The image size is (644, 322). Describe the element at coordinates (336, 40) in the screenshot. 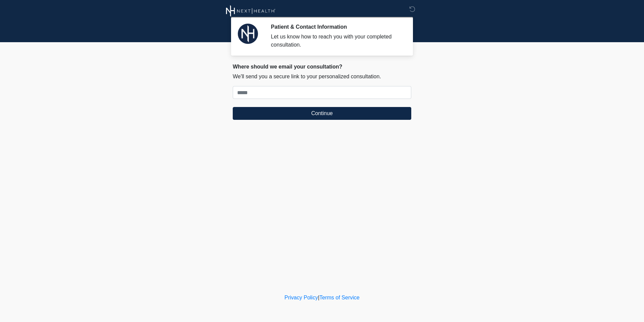

I see `div: Let us know how to reach you with your completed consultation.` at that location.